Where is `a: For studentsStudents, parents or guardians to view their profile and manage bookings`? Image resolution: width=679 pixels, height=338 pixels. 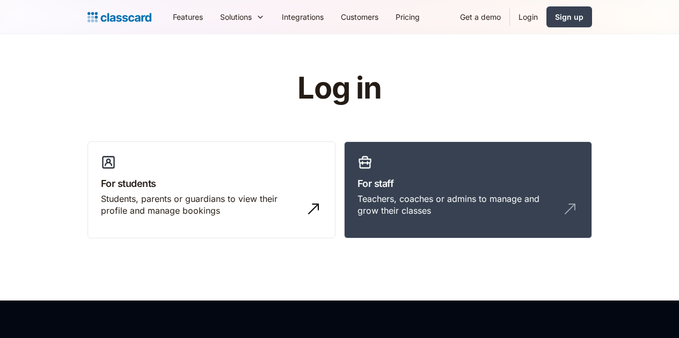
a: For studentsStudents, parents or guardians to view their profile and manage bookings is located at coordinates (211, 190).